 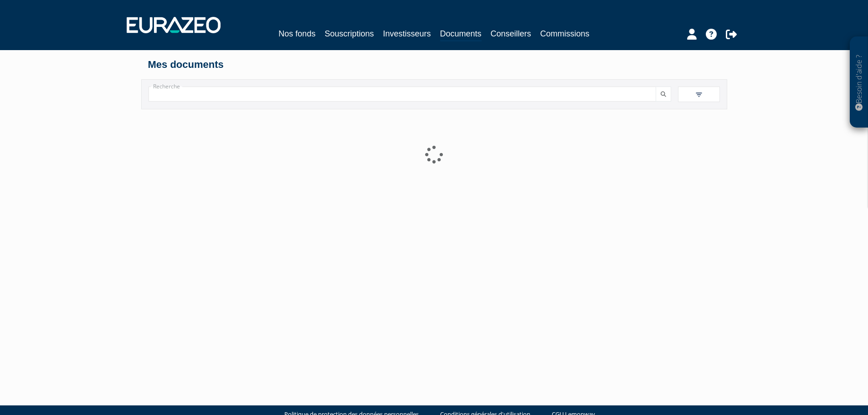 What do you see at coordinates (402, 94) in the screenshot?
I see `input: Recherche` at bounding box center [402, 94].